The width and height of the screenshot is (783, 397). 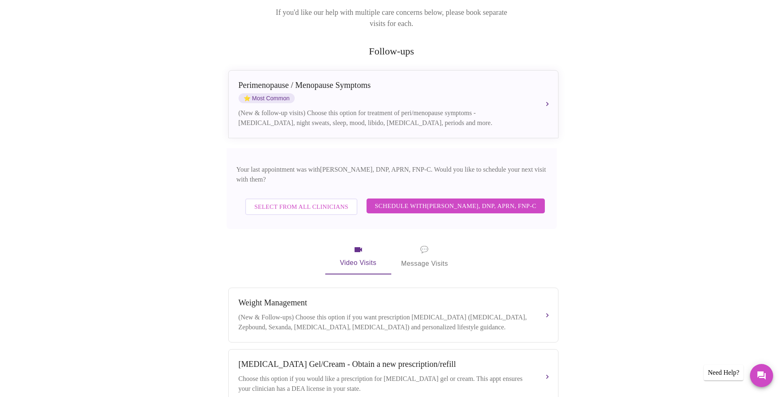 I want to click on span: message, so click(x=424, y=250).